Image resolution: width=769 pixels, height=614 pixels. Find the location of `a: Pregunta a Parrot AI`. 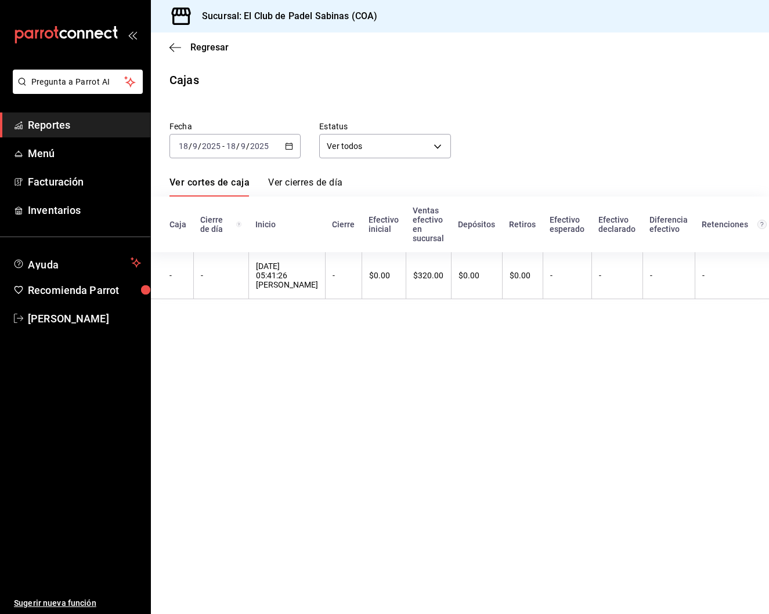

a: Pregunta a Parrot AI is located at coordinates (75, 90).